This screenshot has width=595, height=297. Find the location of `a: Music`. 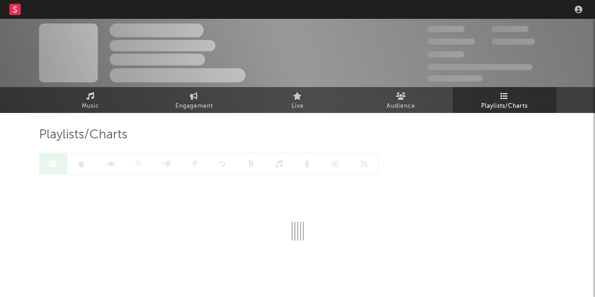

a: Music is located at coordinates (91, 100).